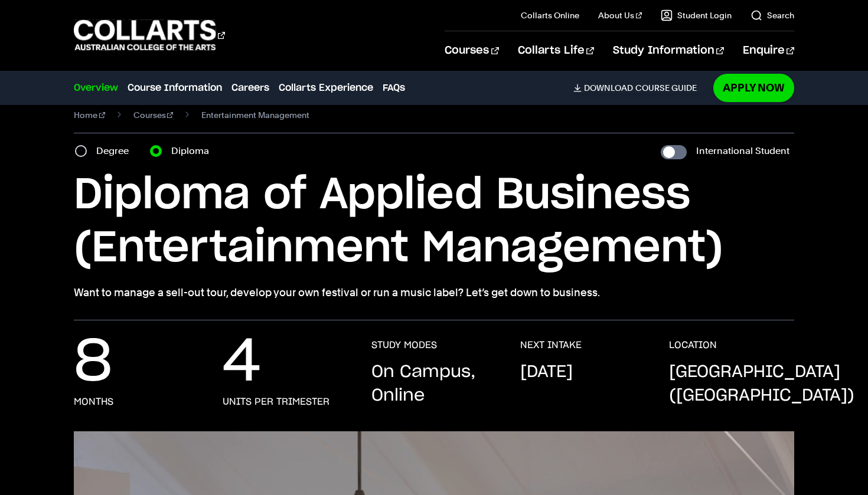 The width and height of the screenshot is (868, 495). Describe the element at coordinates (255, 115) in the screenshot. I see `span: Entertainment Management` at that location.